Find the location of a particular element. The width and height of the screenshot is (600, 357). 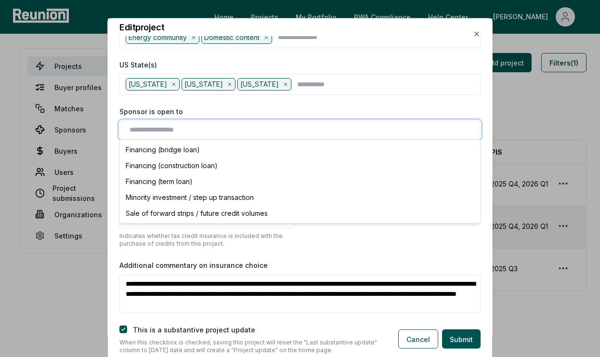

div: Sale of forward strips / future credit volumes is located at coordinates (300, 213).